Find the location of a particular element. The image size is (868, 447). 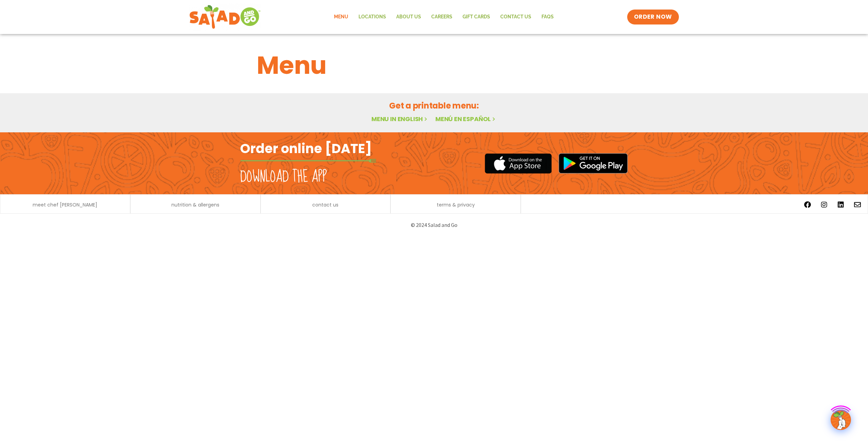

img: appstore is located at coordinates (518, 163).